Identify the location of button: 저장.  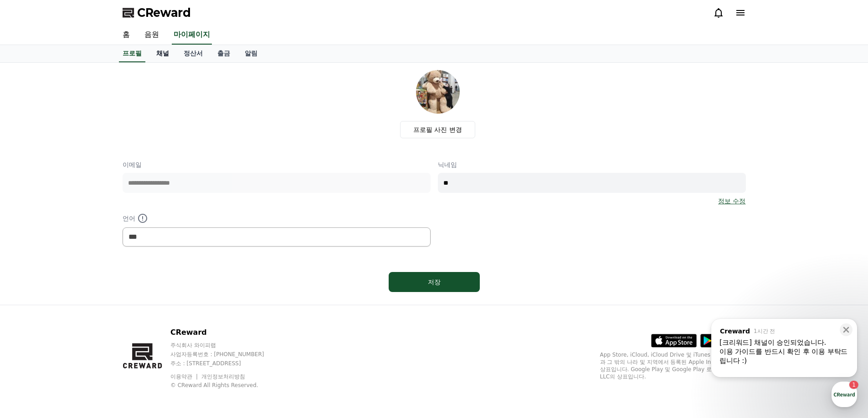
(434, 282).